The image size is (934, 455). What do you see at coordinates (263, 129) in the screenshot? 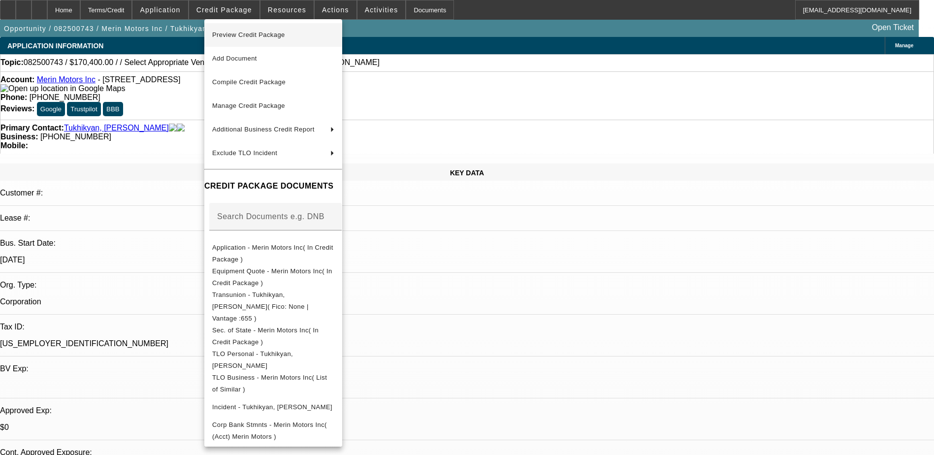
I see `span: Additional Business Credit Report` at bounding box center [263, 129].